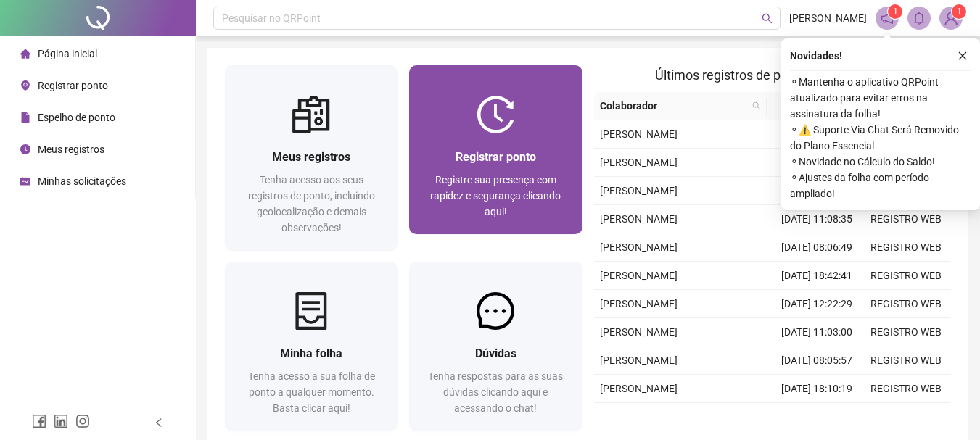 Image resolution: width=980 pixels, height=440 pixels. What do you see at coordinates (803, 106) in the screenshot?
I see `span: Data/Hora` at bounding box center [803, 106].